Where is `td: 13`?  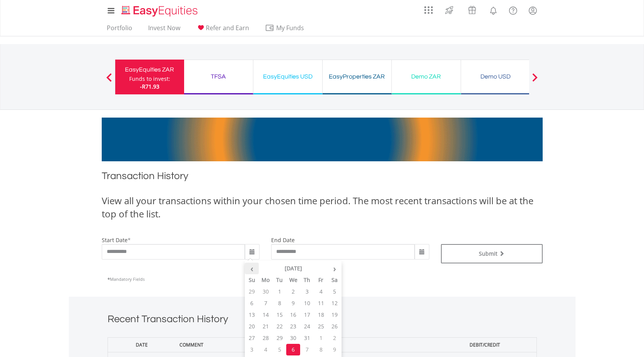
td: 13 is located at coordinates (252, 315).